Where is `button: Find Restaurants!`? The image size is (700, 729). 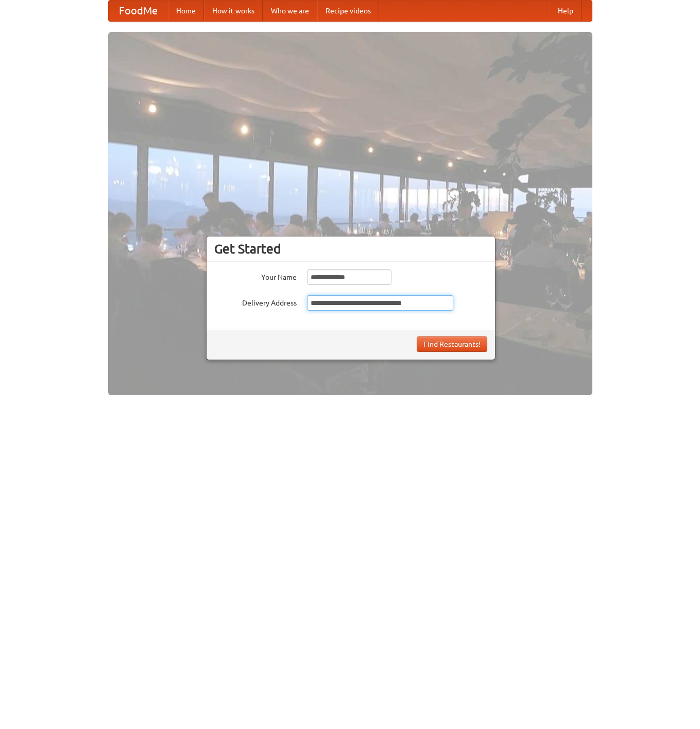
button: Find Restaurants! is located at coordinates (451, 344).